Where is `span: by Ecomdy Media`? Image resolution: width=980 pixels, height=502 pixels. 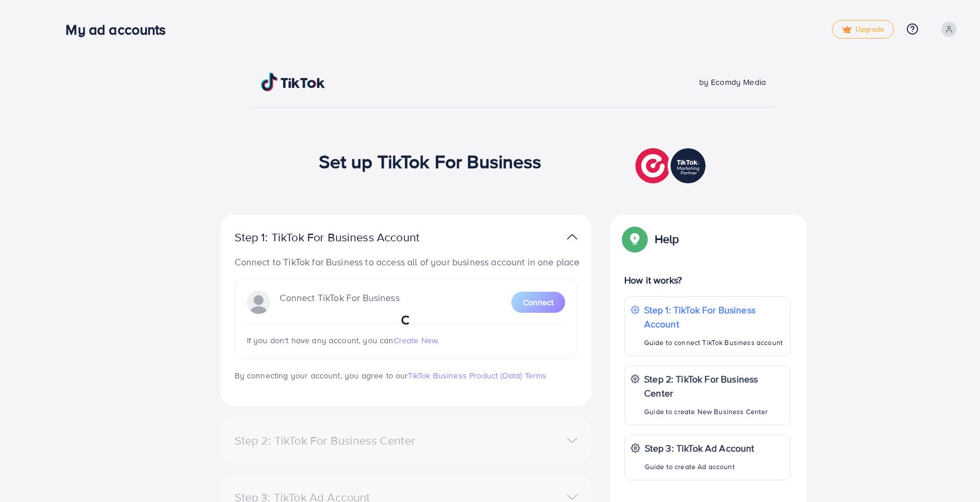 span: by Ecomdy Media is located at coordinates (732, 82).